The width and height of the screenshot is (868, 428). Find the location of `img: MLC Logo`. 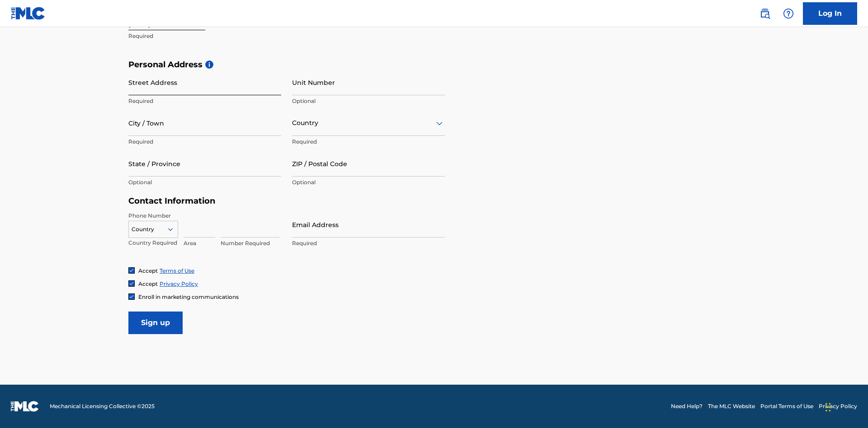

img: MLC Logo is located at coordinates (28, 13).